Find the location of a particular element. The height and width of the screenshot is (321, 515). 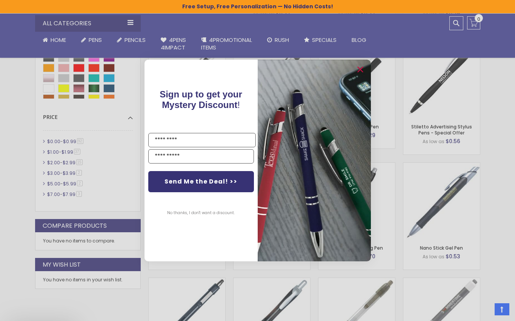

button: Send Me the Deal! >> is located at coordinates (201, 182).